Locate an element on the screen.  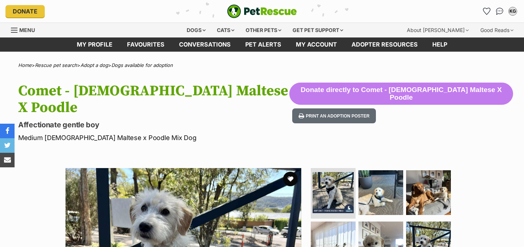
div: Cats is located at coordinates (226, 30).